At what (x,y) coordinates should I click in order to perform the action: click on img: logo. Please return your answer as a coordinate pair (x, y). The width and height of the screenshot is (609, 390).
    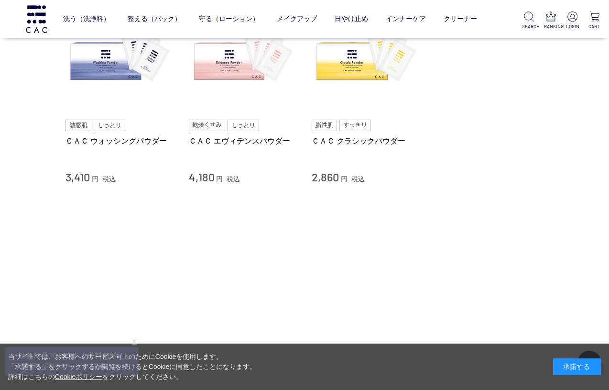
    Looking at the image, I should click on (36, 19).